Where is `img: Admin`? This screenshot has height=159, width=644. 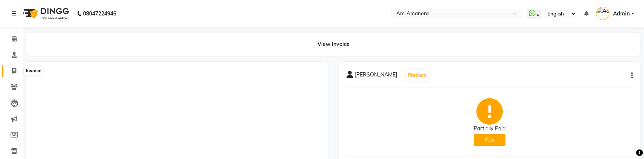
img: Admin is located at coordinates (603, 13).